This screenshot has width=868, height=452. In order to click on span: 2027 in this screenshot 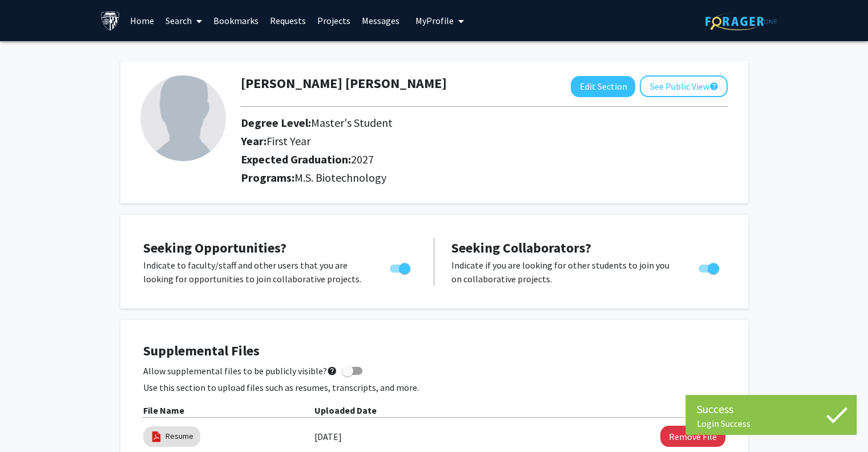, I will do `click(362, 159)`.